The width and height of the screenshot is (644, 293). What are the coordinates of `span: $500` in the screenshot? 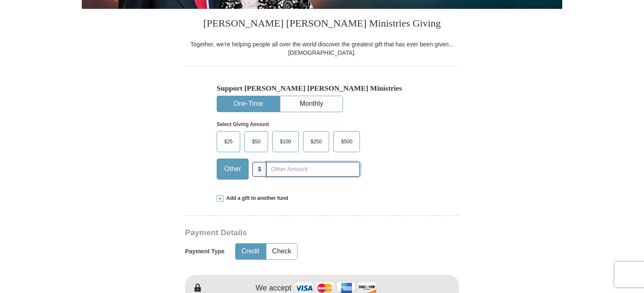 It's located at (346, 142).